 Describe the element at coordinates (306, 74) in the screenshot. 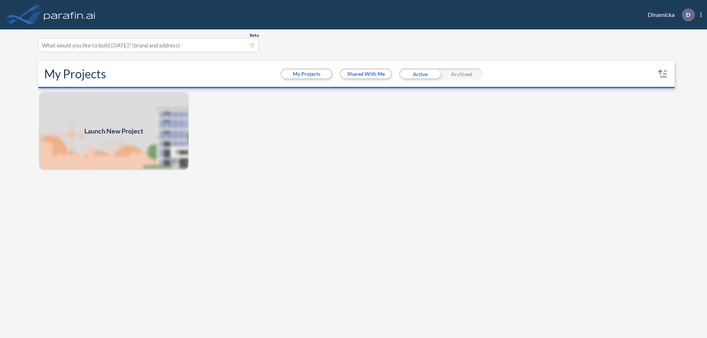

I see `button: My Projects` at that location.